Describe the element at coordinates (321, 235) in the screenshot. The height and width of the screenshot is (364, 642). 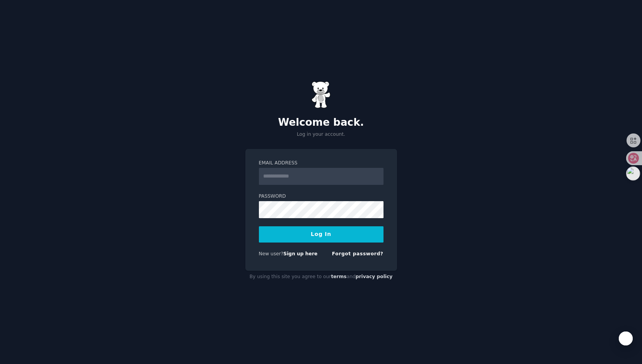
I see `button: Log In` at that location.